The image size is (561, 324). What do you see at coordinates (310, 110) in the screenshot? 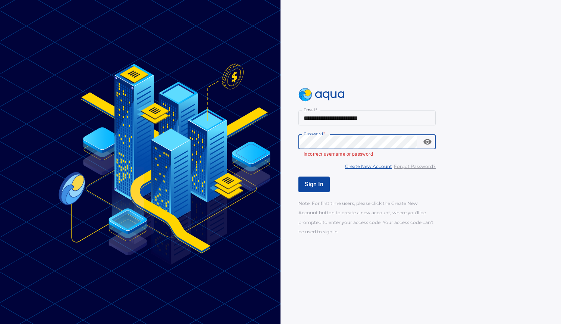
I see `label: Email` at bounding box center [310, 110].